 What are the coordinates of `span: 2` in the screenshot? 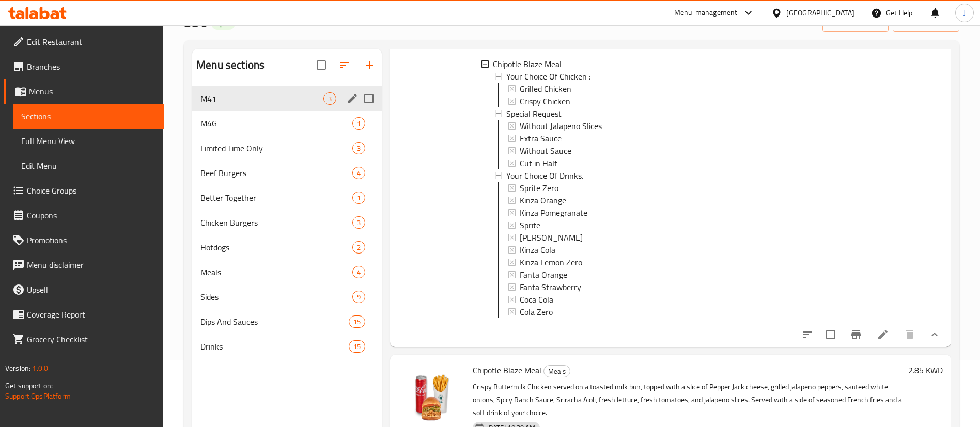 It's located at (358, 247).